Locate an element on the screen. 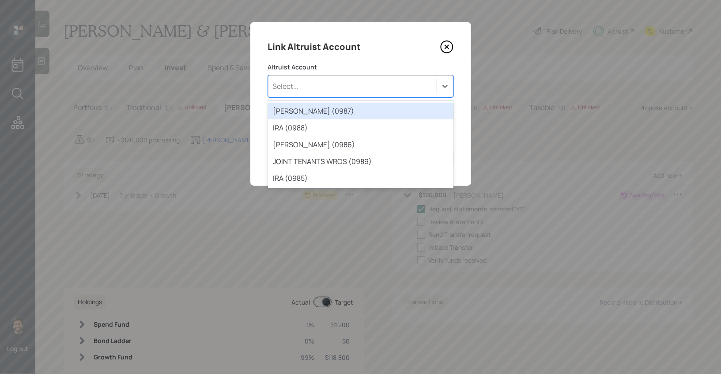  label: Altruist Account is located at coordinates (361, 67).